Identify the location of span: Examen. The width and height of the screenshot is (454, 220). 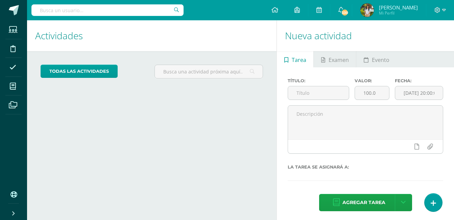
(339, 60).